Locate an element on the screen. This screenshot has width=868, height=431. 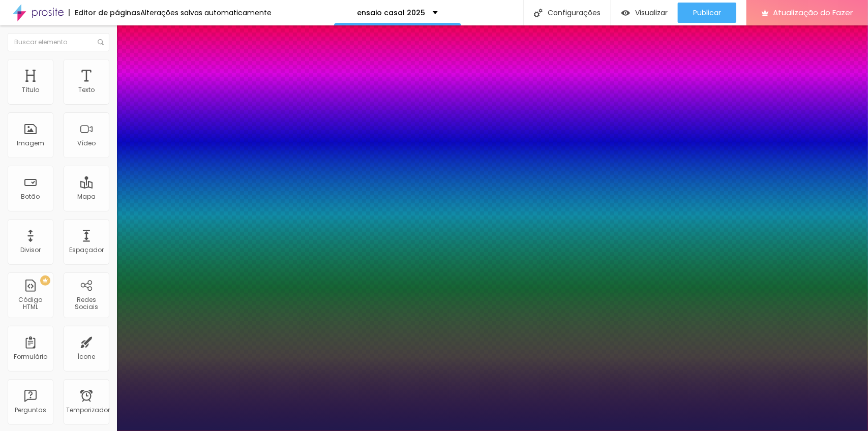
font: Ícone is located at coordinates (86, 356).